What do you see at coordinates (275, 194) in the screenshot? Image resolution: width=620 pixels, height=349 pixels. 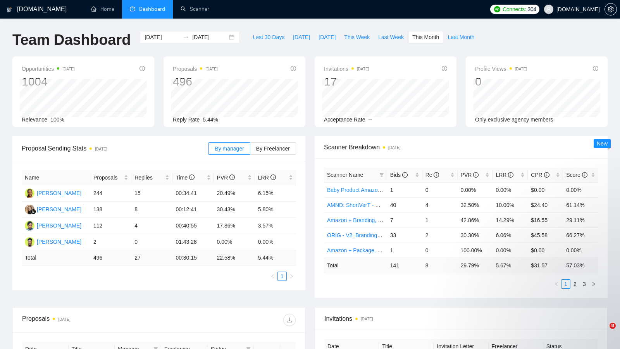 I see `td: 6.15%` at bounding box center [275, 194].